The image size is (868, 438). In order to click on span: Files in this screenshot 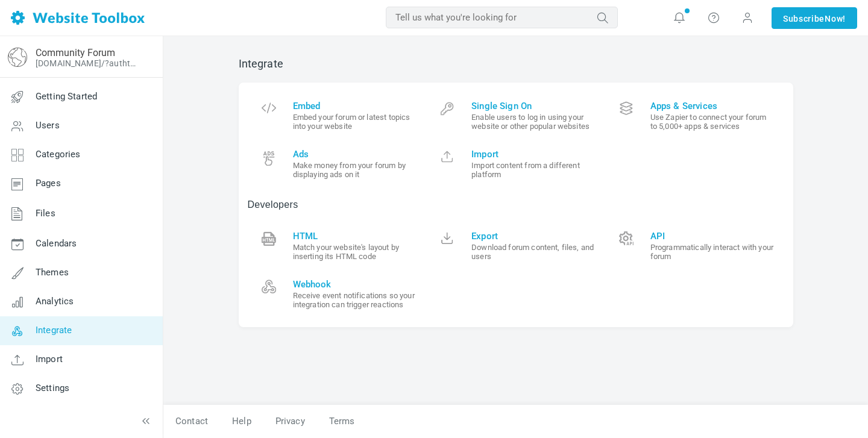, I will do `click(45, 213)`.